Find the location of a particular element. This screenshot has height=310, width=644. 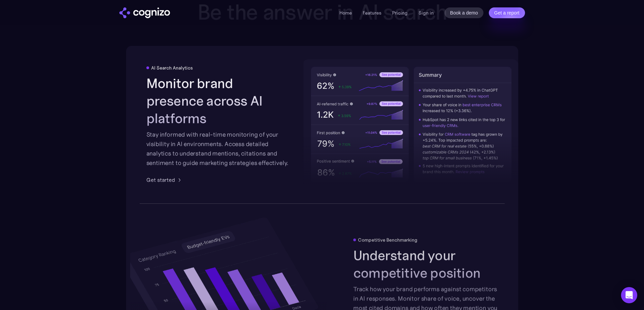

img: cognizo logo is located at coordinates (144, 13).